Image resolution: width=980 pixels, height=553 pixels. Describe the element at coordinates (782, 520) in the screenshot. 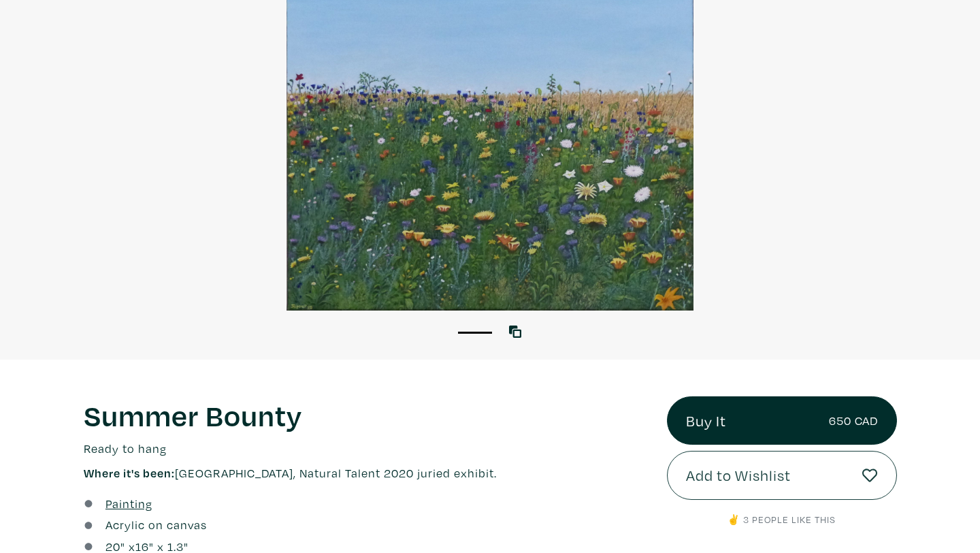

I see `p: ✌️ 3 people like this` at that location.